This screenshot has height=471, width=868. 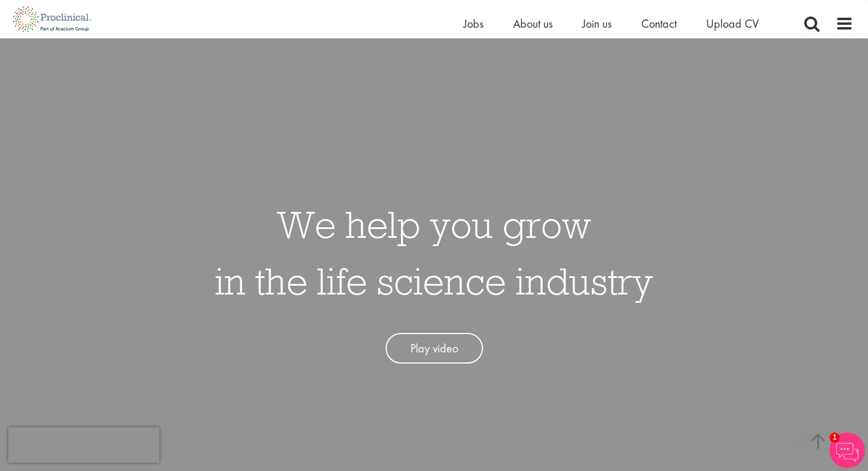 What do you see at coordinates (659, 23) in the screenshot?
I see `span: Contact` at bounding box center [659, 23].